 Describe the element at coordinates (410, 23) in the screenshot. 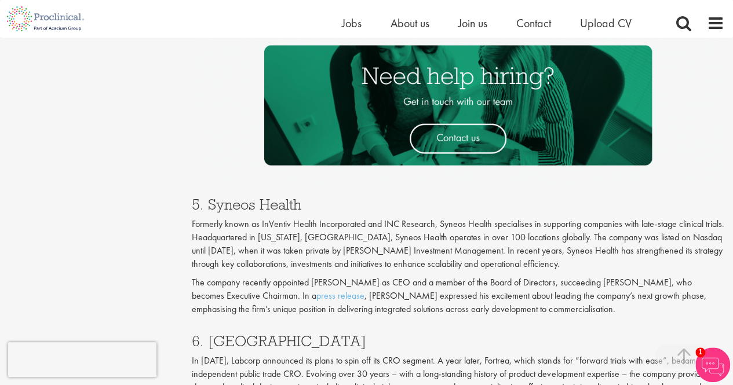

I see `a: About us` at that location.